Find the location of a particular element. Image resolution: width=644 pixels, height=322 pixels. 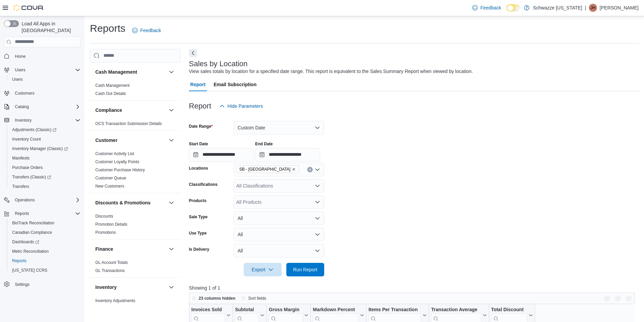

a: Purchase Orders is located at coordinates (27, 168).